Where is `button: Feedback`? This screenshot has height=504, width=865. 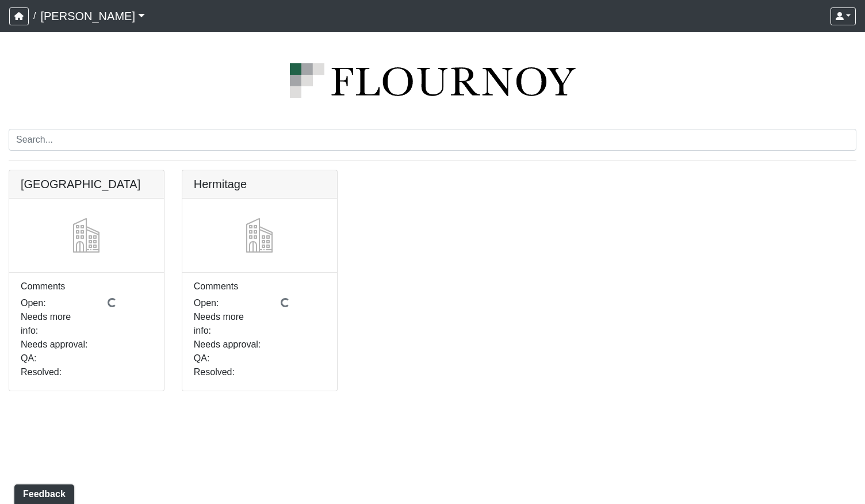
button: Feedback is located at coordinates (35, 13).